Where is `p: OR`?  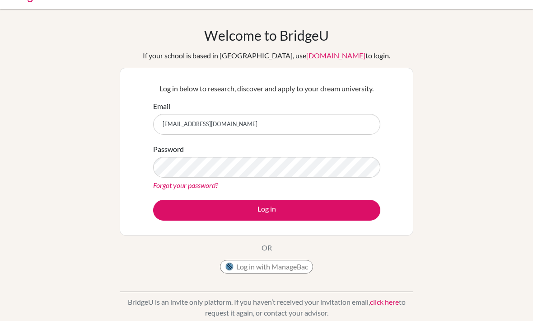
p: OR is located at coordinates (267, 248).